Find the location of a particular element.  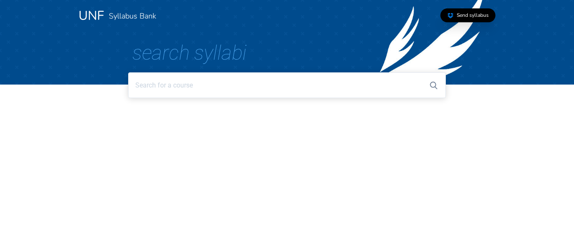

input: Search for a course is located at coordinates (287, 85).